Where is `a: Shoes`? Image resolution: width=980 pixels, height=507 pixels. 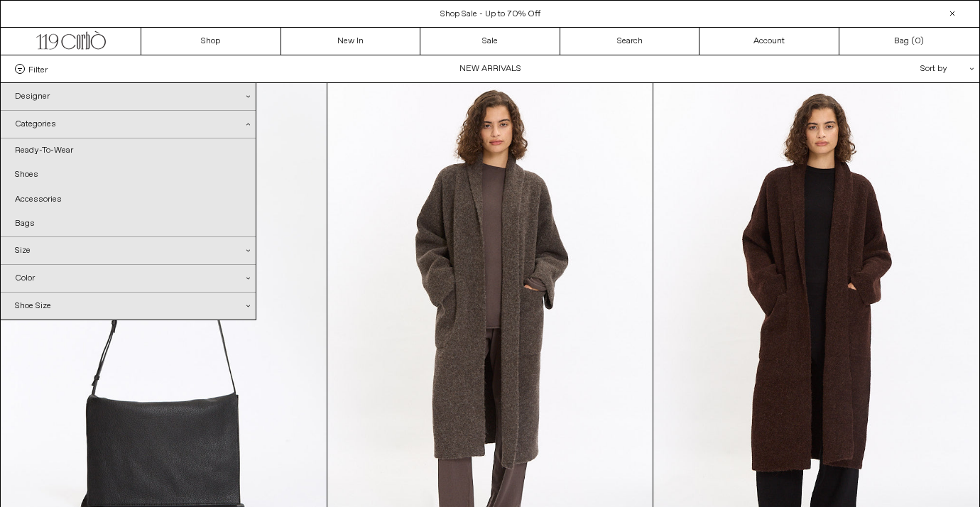 a: Shoes is located at coordinates (127, 175).